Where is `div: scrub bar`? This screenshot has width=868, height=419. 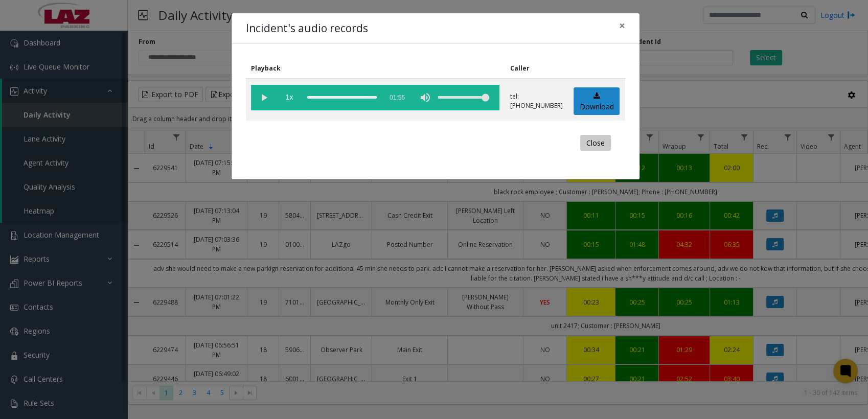
div: scrub bar is located at coordinates (342, 97).